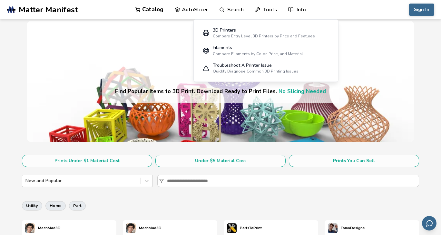 The image size is (441, 235). I want to click on img: TomoDesigns's profile, so click(332, 228).